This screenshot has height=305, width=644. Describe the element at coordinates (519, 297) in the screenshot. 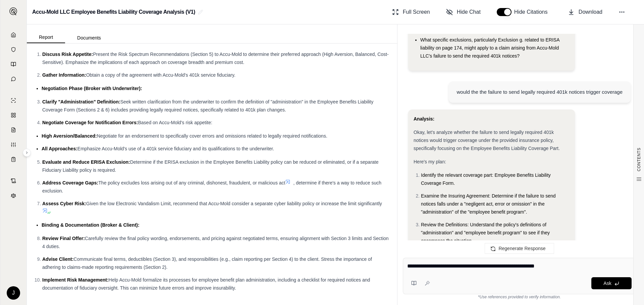

I see `div: *Use references provided to verify information.` at that location.